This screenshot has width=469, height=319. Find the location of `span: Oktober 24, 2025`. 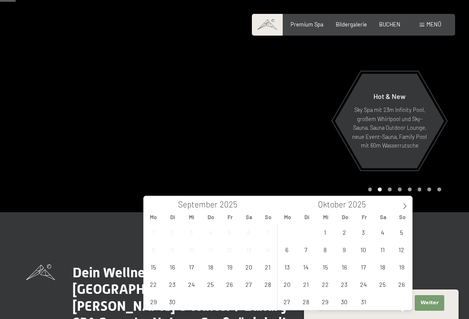

span: Oktober 24, 2025 is located at coordinates (363, 284).